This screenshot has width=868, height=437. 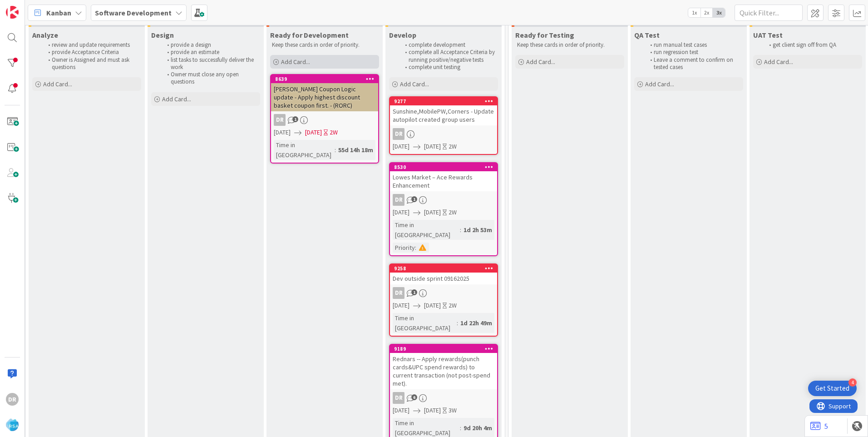 I want to click on li: run manual test cases, so click(x=693, y=45).